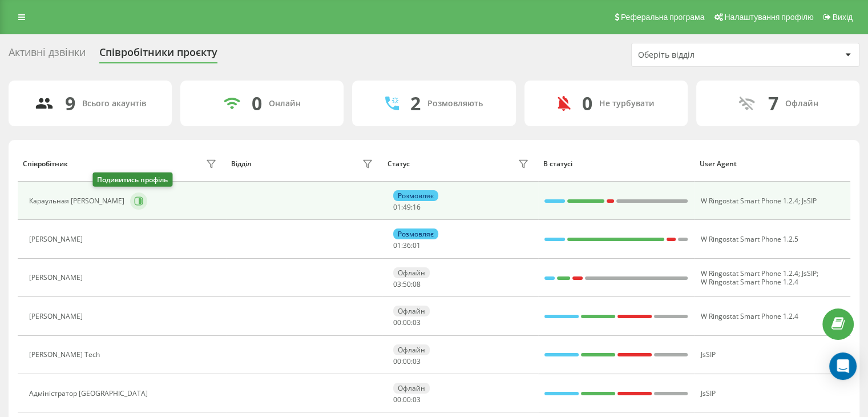 This screenshot has width=868, height=417. Describe the element at coordinates (843, 366) in the screenshot. I see `div: Open Intercom Messenger` at that location.